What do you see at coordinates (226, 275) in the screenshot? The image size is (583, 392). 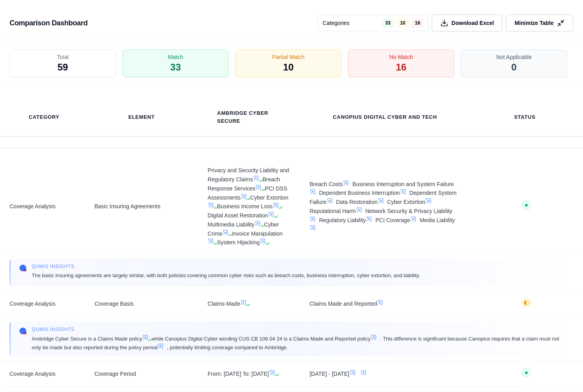 I see `span: The basic insuring agreements are largely similar, with both policies covering common cyber risks...` at bounding box center [226, 275].